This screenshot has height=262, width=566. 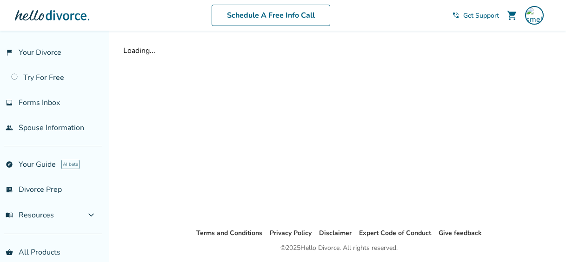 I want to click on span: list_alt_check, so click(x=9, y=190).